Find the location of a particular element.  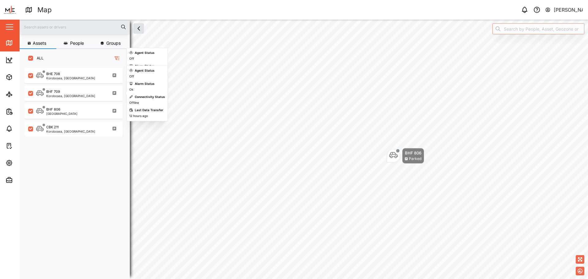

label: ALL is located at coordinates (38, 58).